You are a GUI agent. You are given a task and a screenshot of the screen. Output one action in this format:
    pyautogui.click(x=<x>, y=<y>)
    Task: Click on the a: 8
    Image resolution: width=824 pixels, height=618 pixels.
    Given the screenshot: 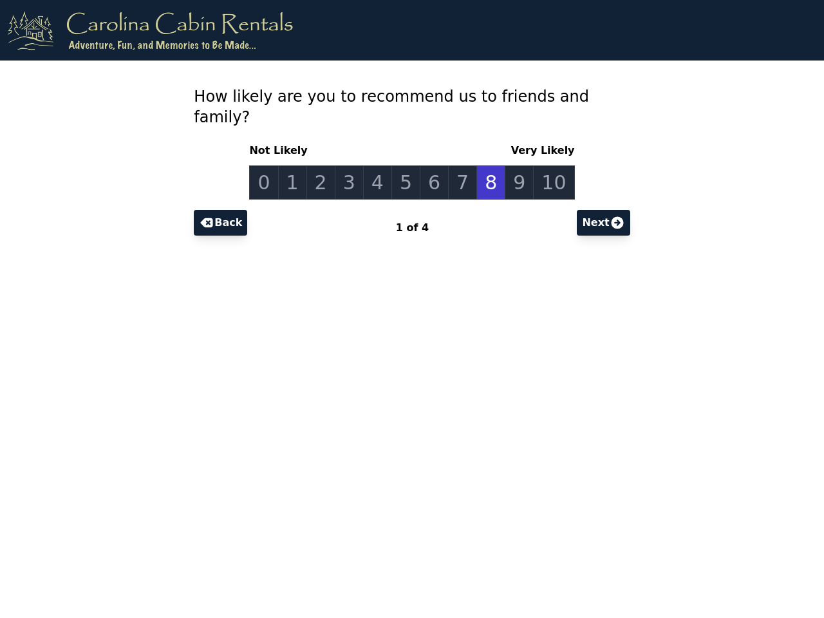 What is the action you would take?
    pyautogui.click(x=490, y=182)
    